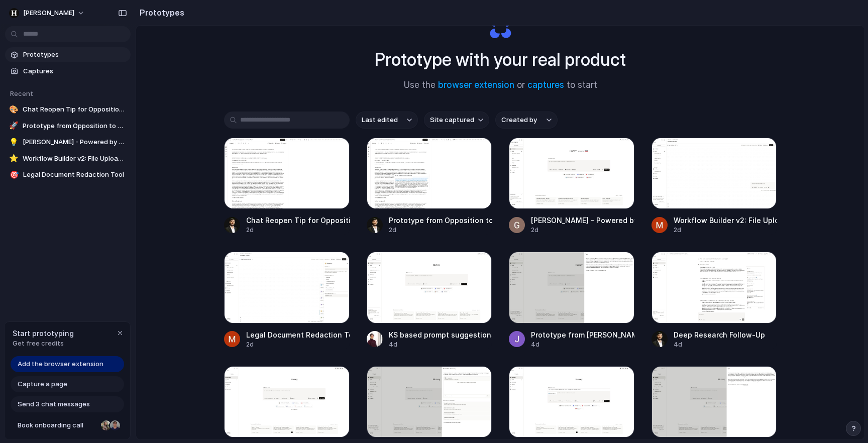 The width and height of the screenshot is (868, 443). What do you see at coordinates (74, 110) in the screenshot?
I see `span: Chat Reopen Tip for Opposition Document` at bounding box center [74, 110].